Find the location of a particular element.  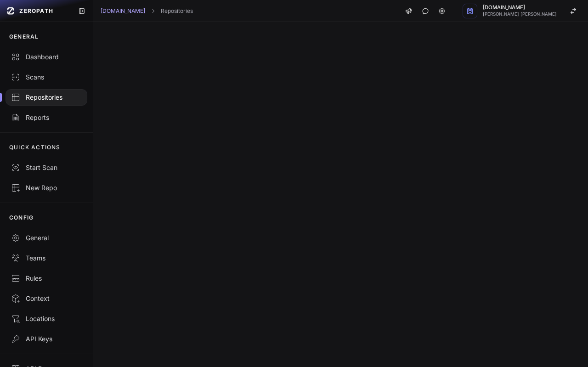

a: ZEROPATH is located at coordinates (37, 11).